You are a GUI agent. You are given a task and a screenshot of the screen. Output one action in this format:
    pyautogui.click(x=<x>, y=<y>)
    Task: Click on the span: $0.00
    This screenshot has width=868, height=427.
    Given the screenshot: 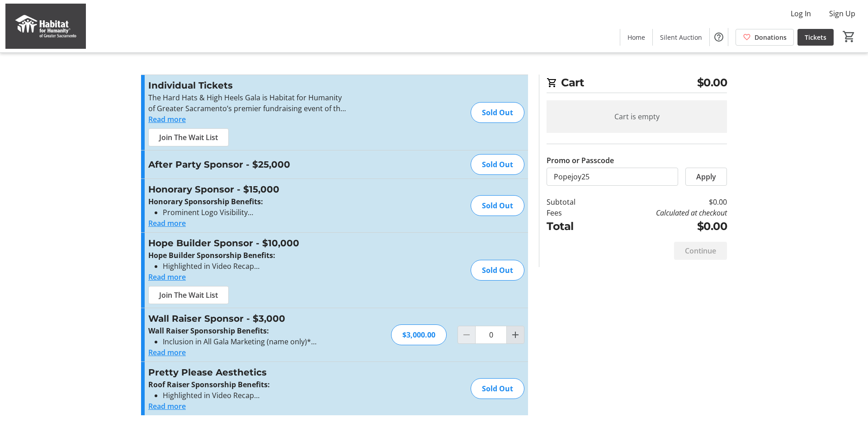 What is the action you would take?
    pyautogui.click(x=712, y=82)
    